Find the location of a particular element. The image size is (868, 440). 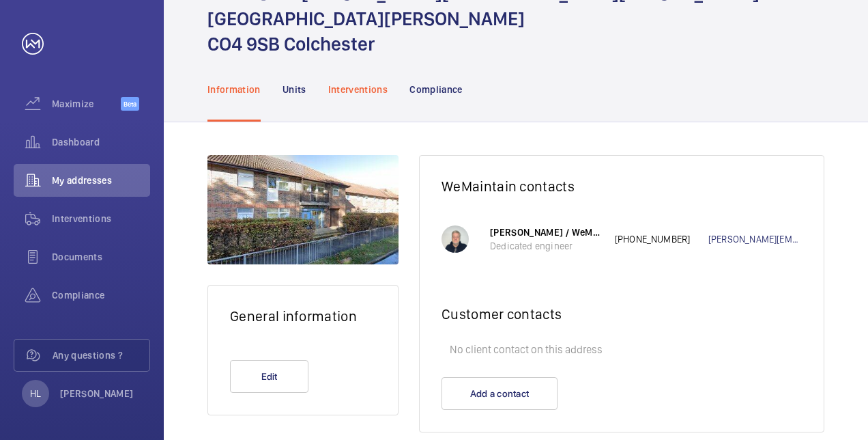

p: No client contact on this address is located at coordinates (622, 350).